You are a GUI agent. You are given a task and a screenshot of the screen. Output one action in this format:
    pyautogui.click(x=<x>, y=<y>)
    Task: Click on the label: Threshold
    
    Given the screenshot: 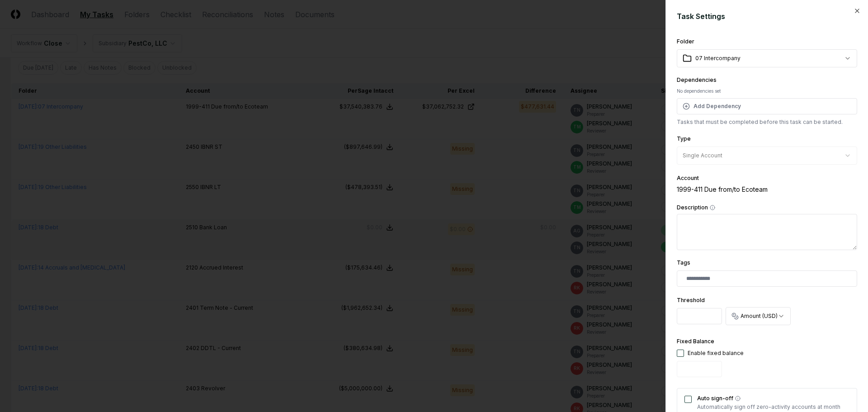 What is the action you would take?
    pyautogui.click(x=691, y=300)
    